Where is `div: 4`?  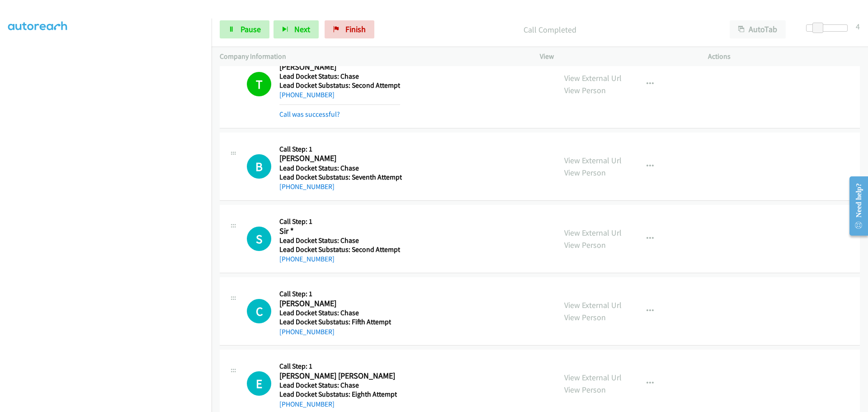 div: 4 is located at coordinates (857, 26).